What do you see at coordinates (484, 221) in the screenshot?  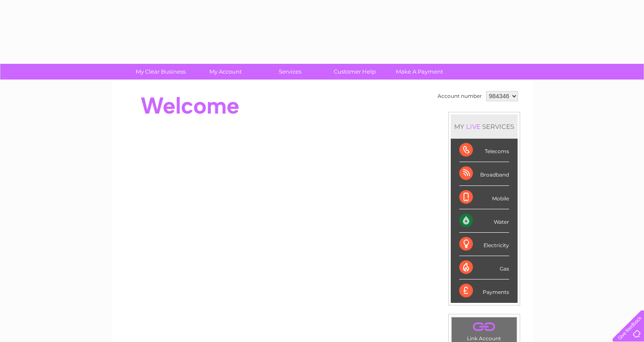 I see `div: Water` at bounding box center [484, 221].